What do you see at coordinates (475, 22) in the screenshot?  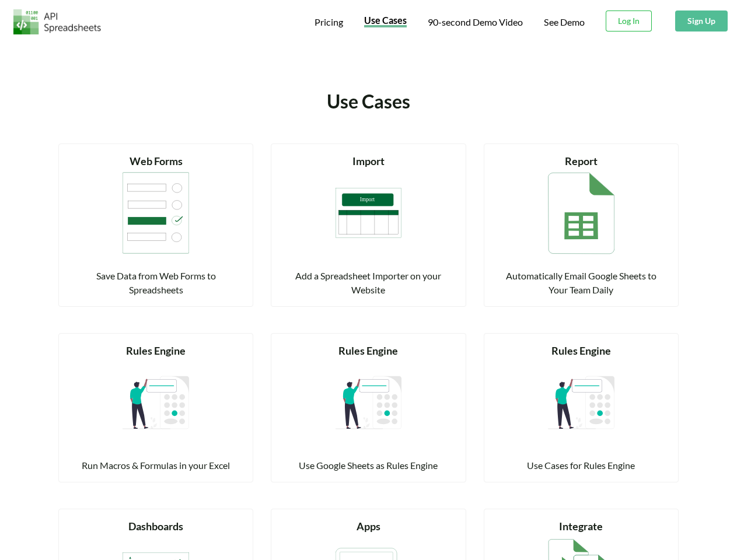 I see `span: 90-second Demo Video` at bounding box center [475, 22].